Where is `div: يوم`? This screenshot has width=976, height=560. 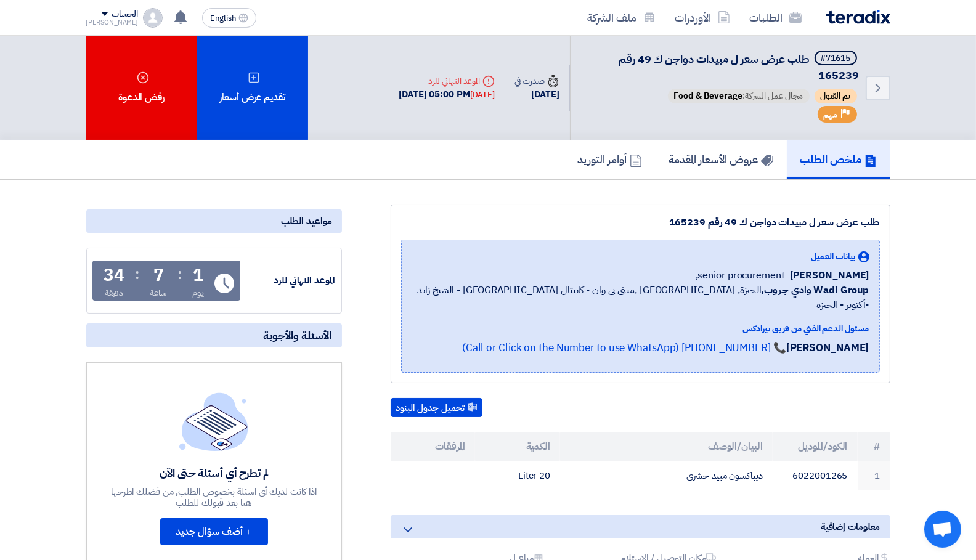 div: يوم is located at coordinates (198, 292).